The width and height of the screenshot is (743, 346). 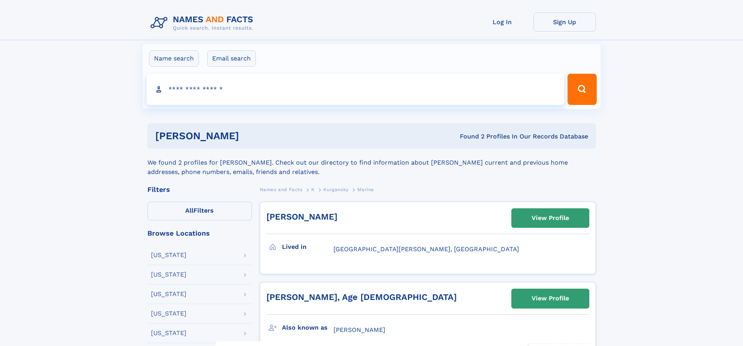 What do you see at coordinates (308, 247) in the screenshot?
I see `h3: Lived in` at bounding box center [308, 247].